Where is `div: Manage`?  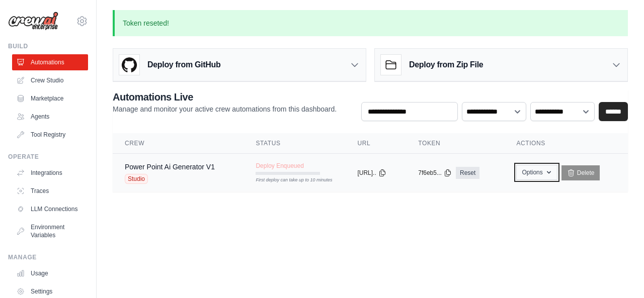
div: Manage is located at coordinates (48, 257).